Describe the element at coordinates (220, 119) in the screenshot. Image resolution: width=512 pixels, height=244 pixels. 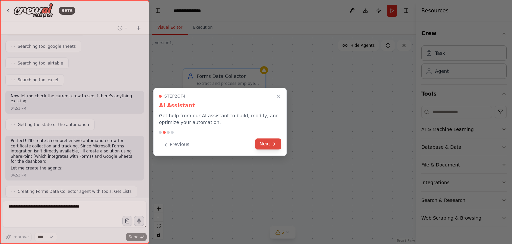
I see `p: Get help from our AI assistant to build, modify, and optimize your automation.` at that location.